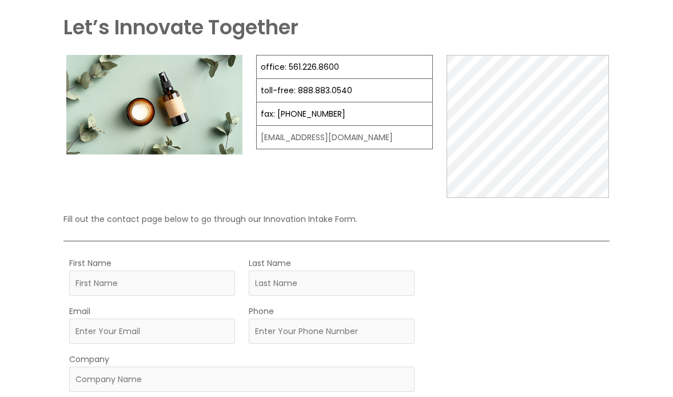 This screenshot has height=397, width=673. I want to click on label: Company, so click(89, 359).